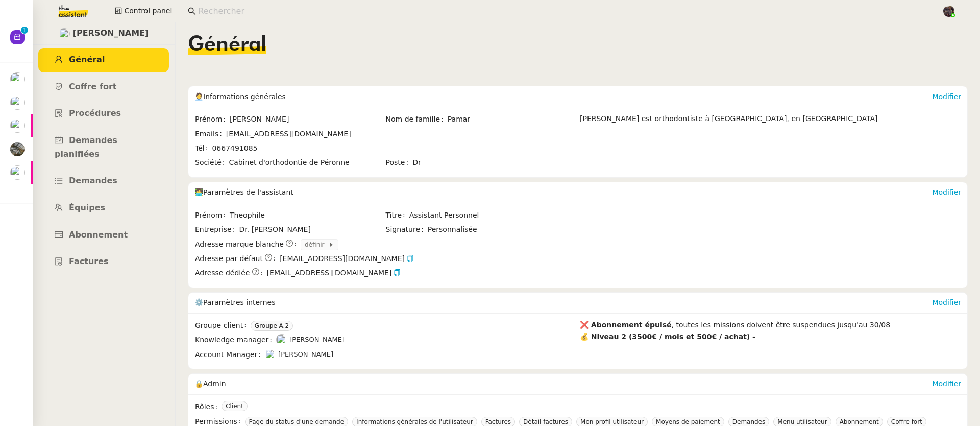 Image resolution: width=980 pixels, height=426 pixels. I want to click on span: Titre, so click(398, 215).